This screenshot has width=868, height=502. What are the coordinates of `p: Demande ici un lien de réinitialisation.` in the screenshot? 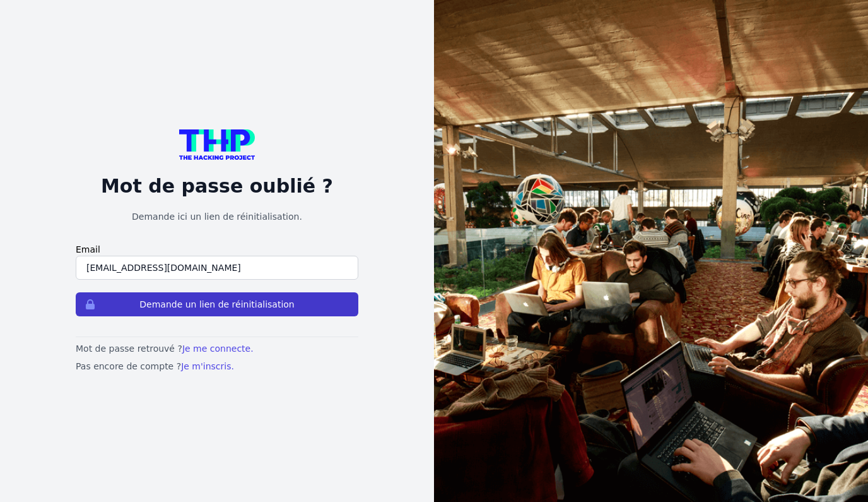 It's located at (217, 217).